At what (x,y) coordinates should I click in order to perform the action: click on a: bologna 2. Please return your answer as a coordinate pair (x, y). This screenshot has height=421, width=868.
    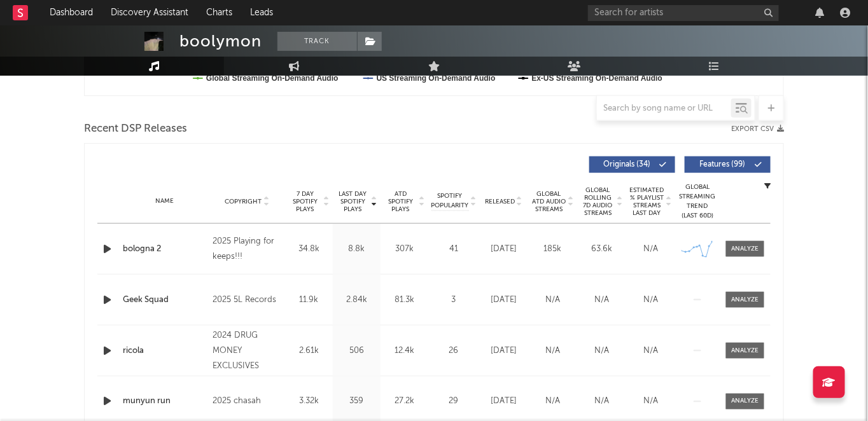
    Looking at the image, I should click on (165, 249).